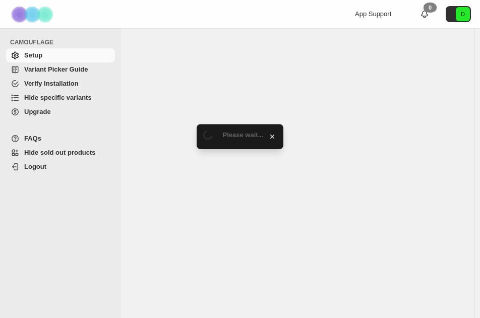 Image resolution: width=480 pixels, height=318 pixels. What do you see at coordinates (60, 112) in the screenshot?
I see `a: Upgrade` at bounding box center [60, 112].